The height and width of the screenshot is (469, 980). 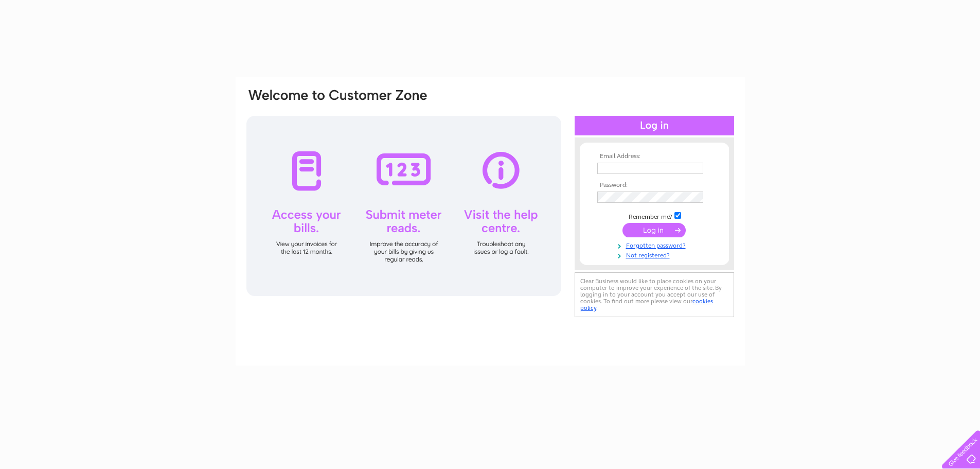 I want to click on th: Password:, so click(x=654, y=185).